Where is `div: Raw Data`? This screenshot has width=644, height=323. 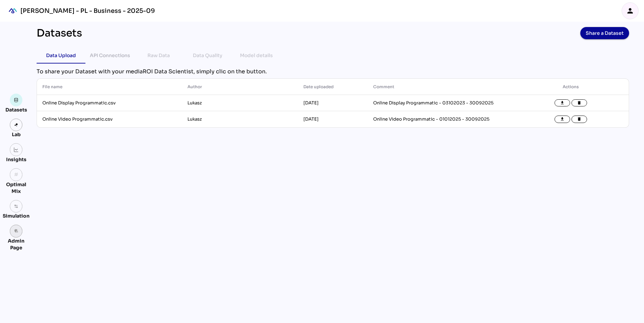 div: Raw Data is located at coordinates (159, 55).